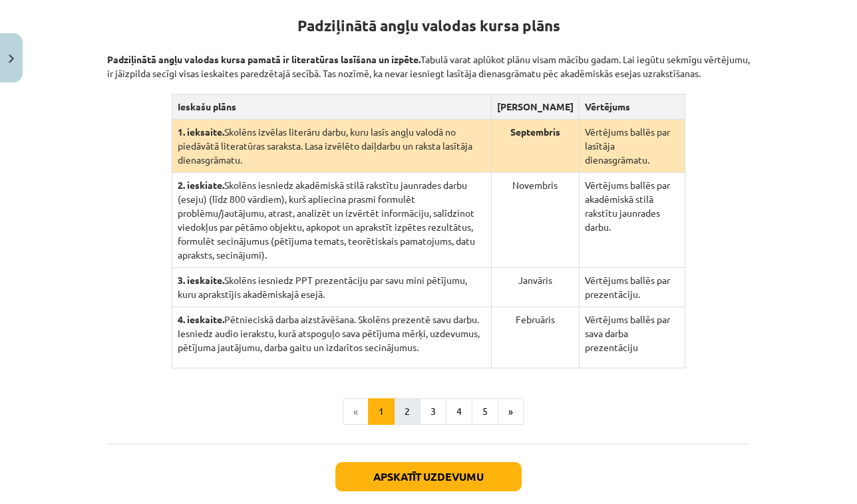  I want to click on p: Pētnieciskā darba aizstāvēšana. Skolēns prezentē savu darbu. Iesniedz audio ierakstu, kurā atspog..., so click(331, 333).